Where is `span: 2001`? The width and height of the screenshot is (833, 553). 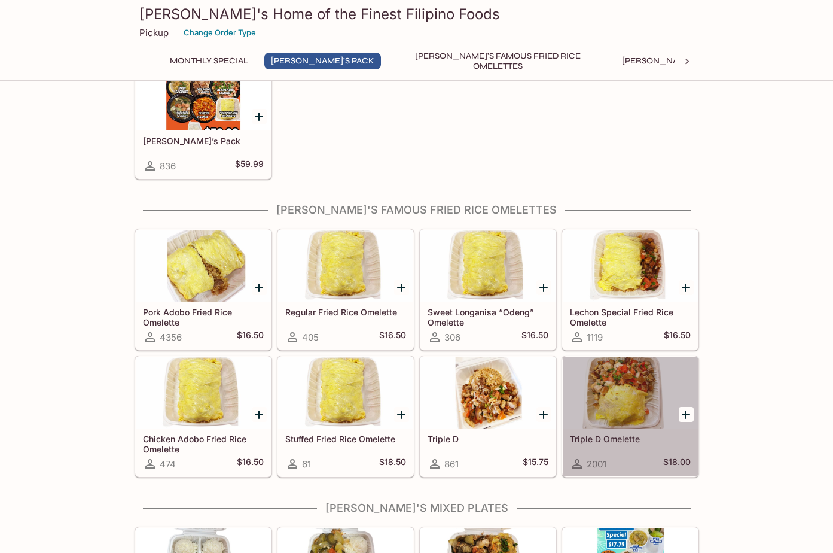 span: 2001 is located at coordinates (596, 463).